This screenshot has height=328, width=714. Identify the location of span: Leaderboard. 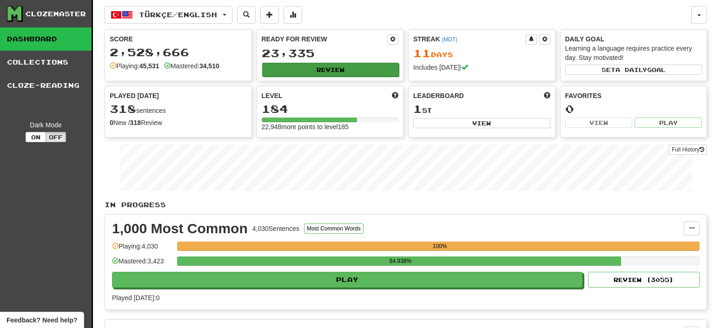
(439, 96).